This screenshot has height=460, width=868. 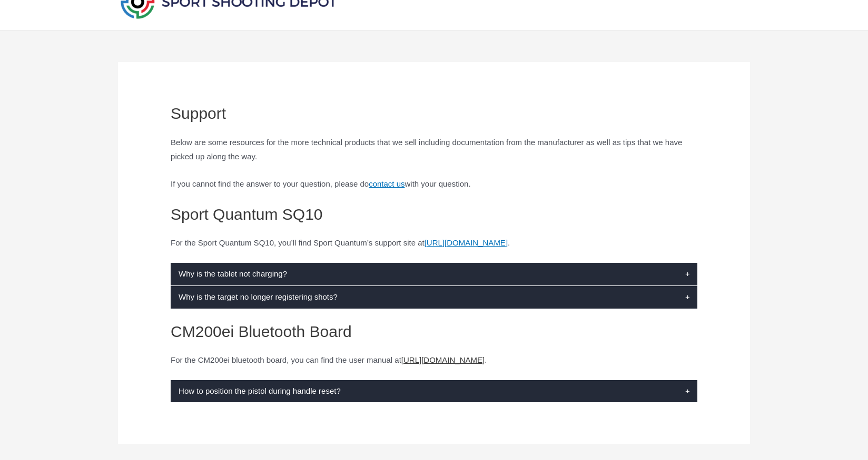 What do you see at coordinates (434, 298) in the screenshot?
I see `label: Why is the target no longer registering shots?` at bounding box center [434, 298].